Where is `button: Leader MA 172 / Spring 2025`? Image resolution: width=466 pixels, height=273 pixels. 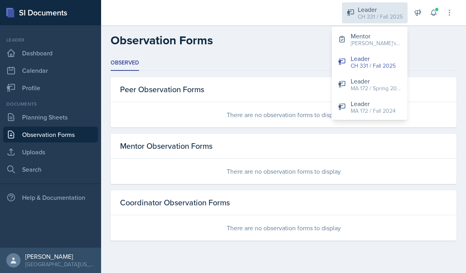
button: Leader MA 172 / Spring 2025 is located at coordinates (370, 84).